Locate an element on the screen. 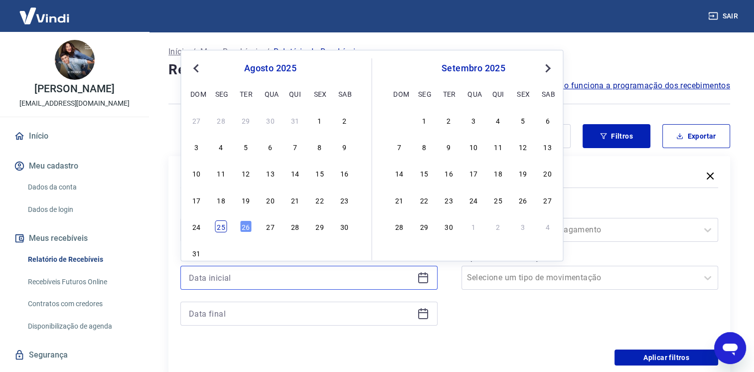  div: Choose terça-feira, 26 de agosto de 2025 is located at coordinates (246, 226).